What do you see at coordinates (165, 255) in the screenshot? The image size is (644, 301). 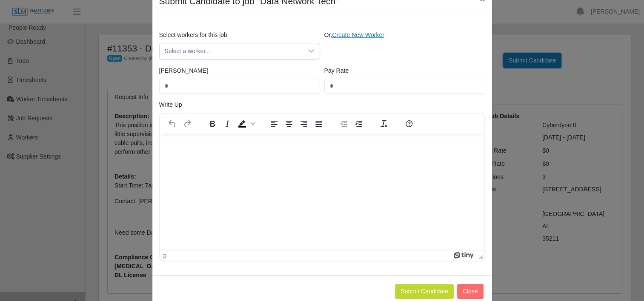 I see `div: p` at bounding box center [165, 255].